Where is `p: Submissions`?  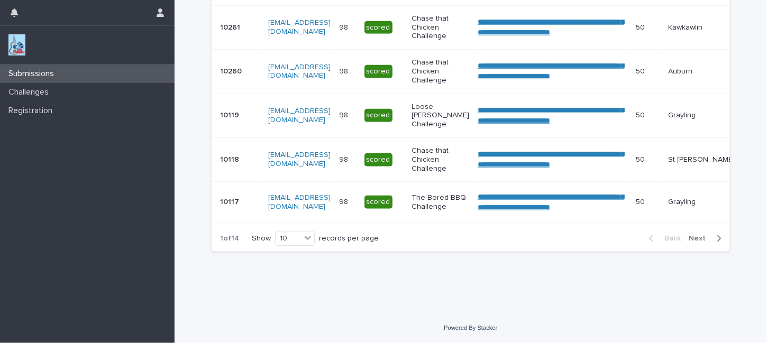
p: Submissions is located at coordinates (33, 74).